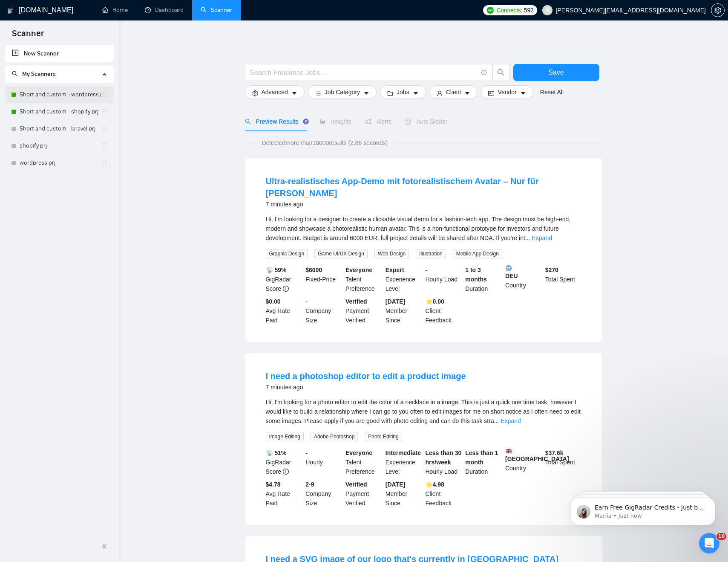 Image resolution: width=728 pixels, height=562 pixels. I want to click on span: Client, so click(454, 92).